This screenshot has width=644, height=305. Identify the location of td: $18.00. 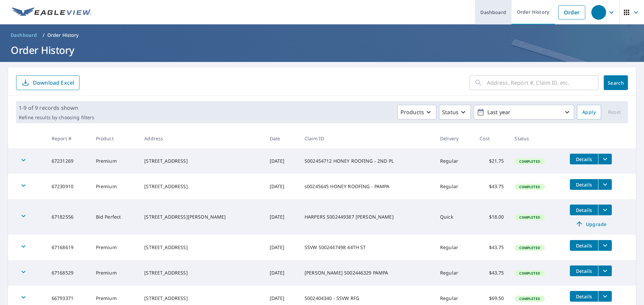
(492, 217).